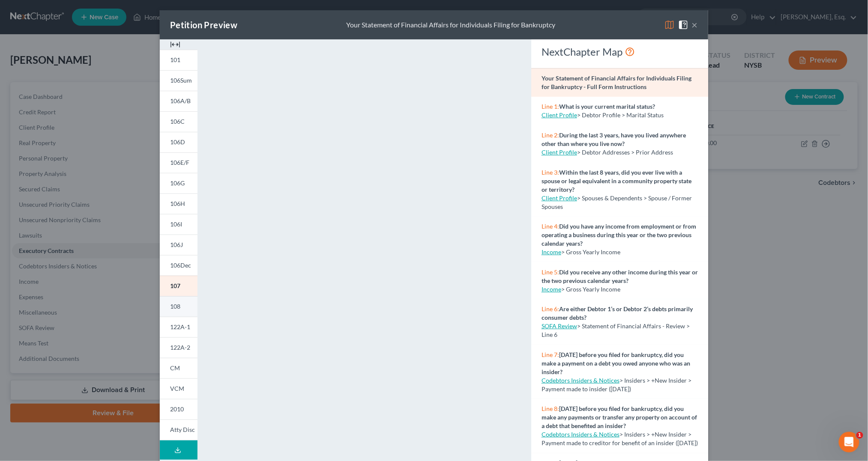  I want to click on a: SOFA Review, so click(559, 326).